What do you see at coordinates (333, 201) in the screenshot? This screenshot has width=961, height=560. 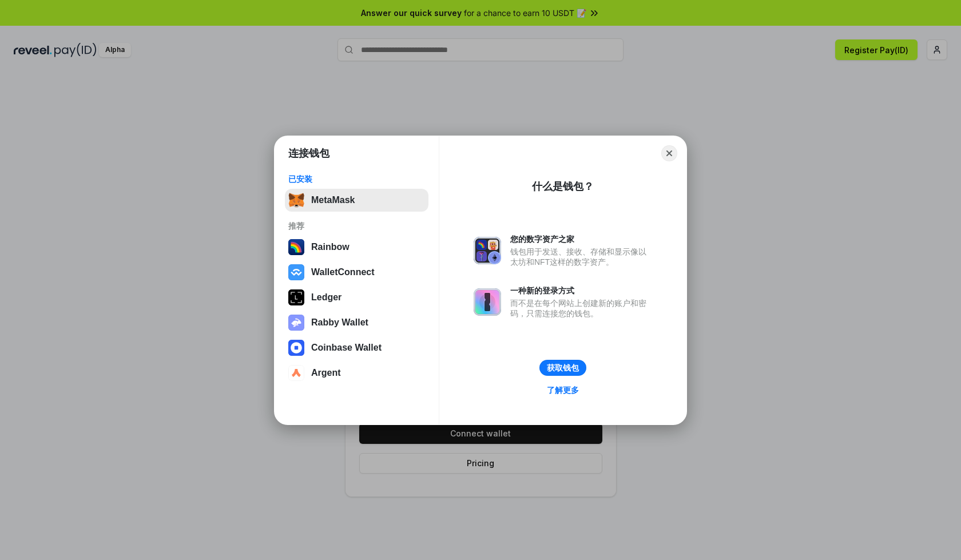 I see `div: MetaMask` at bounding box center [333, 201].